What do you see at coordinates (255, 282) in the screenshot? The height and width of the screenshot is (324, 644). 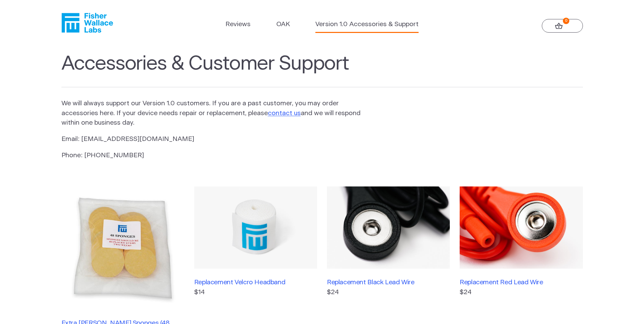 I see `h3: Replacement Velcro Headband` at bounding box center [255, 282].